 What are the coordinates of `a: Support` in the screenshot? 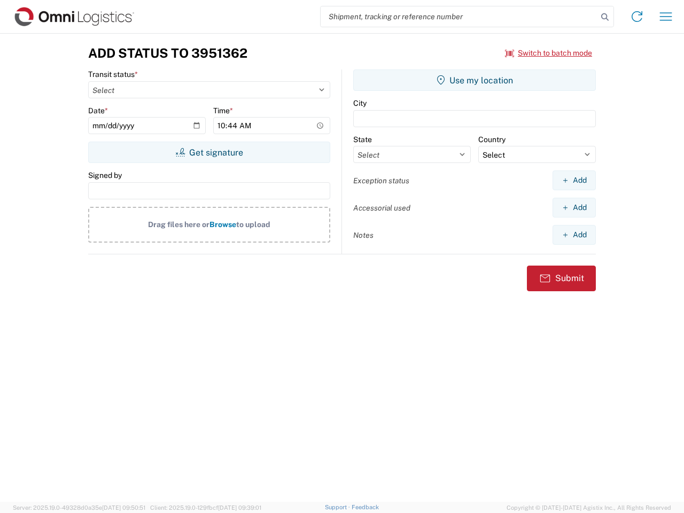 It's located at (338, 507).